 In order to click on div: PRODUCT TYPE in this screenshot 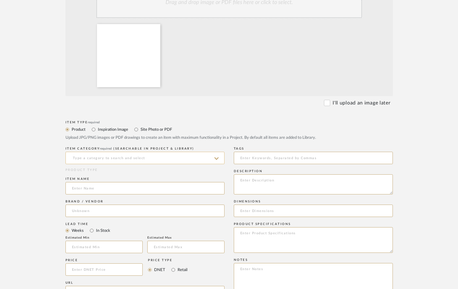, I will do `click(145, 170)`.